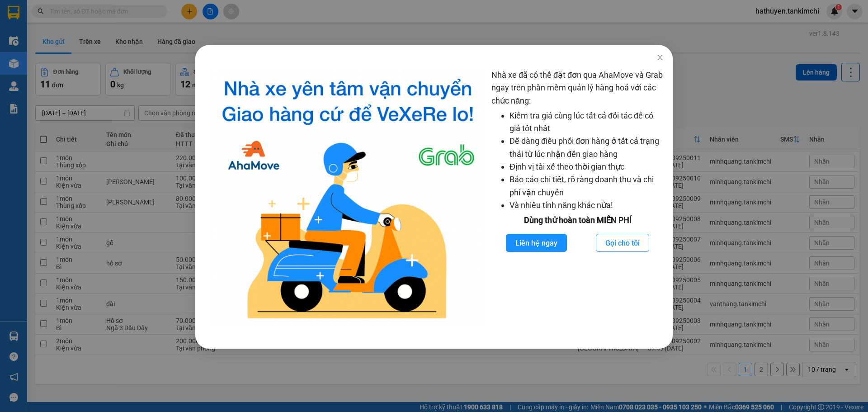  I want to click on li: Định vị tài xế theo thời gian thực, so click(586, 167).